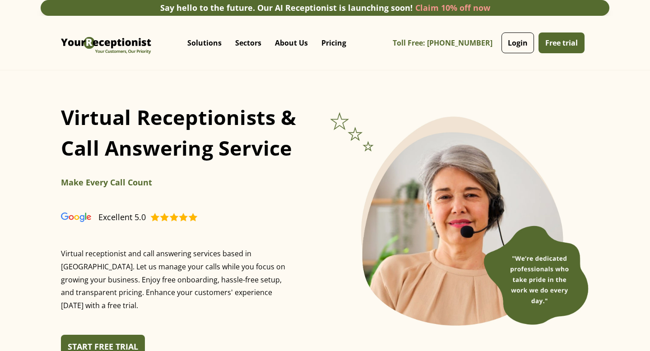  What do you see at coordinates (562, 43) in the screenshot?
I see `a: Free trial` at bounding box center [562, 43].